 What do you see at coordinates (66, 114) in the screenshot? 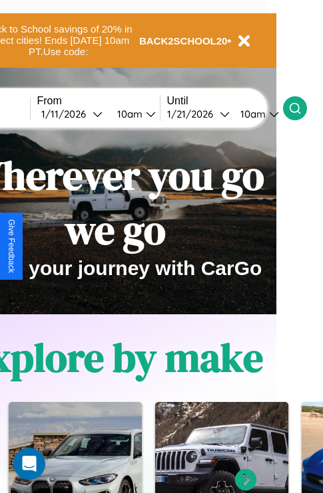
I see `div: 1 / 11 / 2026` at bounding box center [66, 114].